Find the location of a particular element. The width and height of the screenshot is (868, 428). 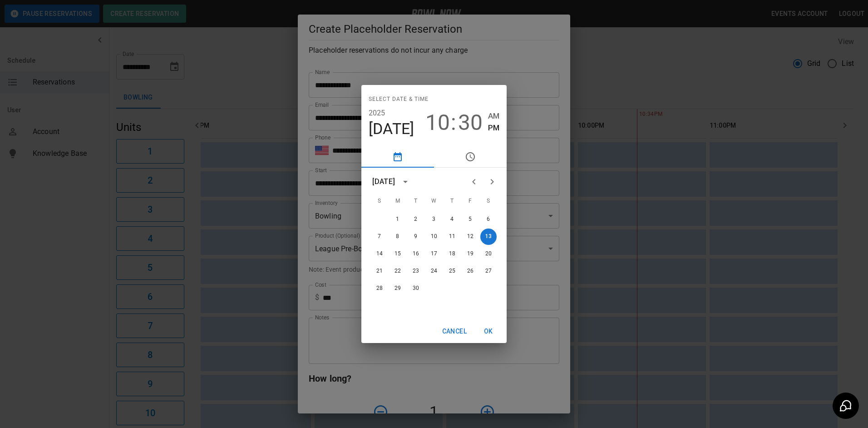

button: pick date is located at coordinates (398, 157).